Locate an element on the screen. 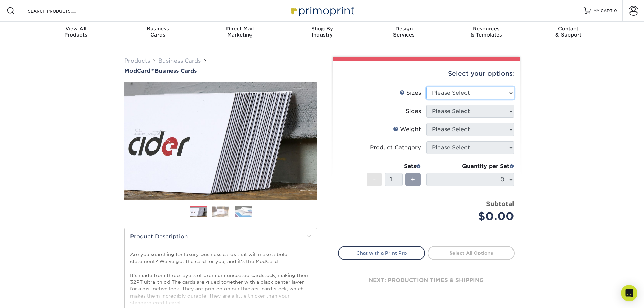 Image resolution: width=644 pixels, height=308 pixels. div: $0.00 is located at coordinates (473, 217).